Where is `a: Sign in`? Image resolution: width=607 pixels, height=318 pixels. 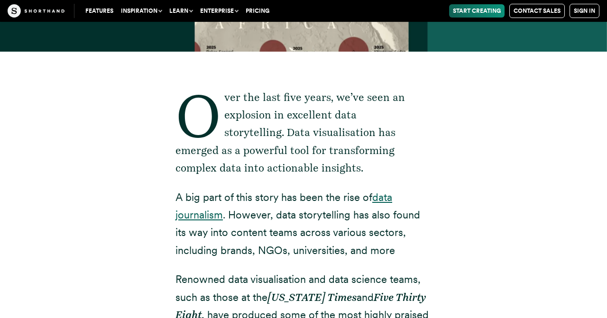 a: Sign in is located at coordinates (585, 11).